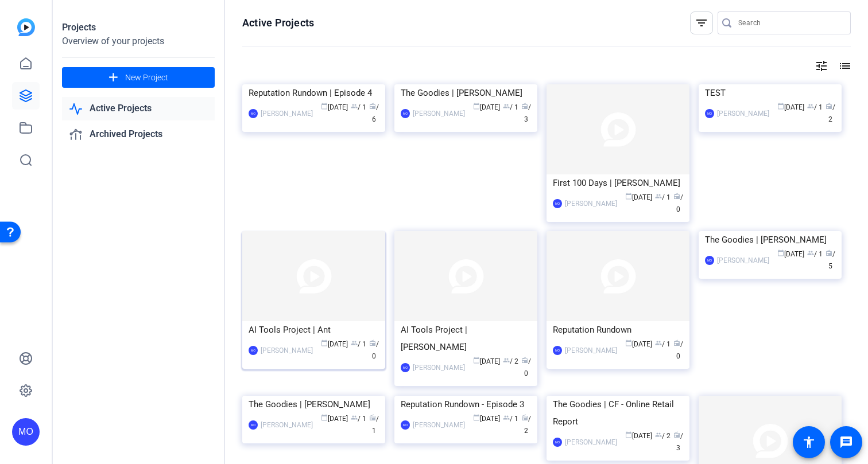 The width and height of the screenshot is (868, 464). What do you see at coordinates (822, 66) in the screenshot?
I see `mat-icon: tune` at bounding box center [822, 66].